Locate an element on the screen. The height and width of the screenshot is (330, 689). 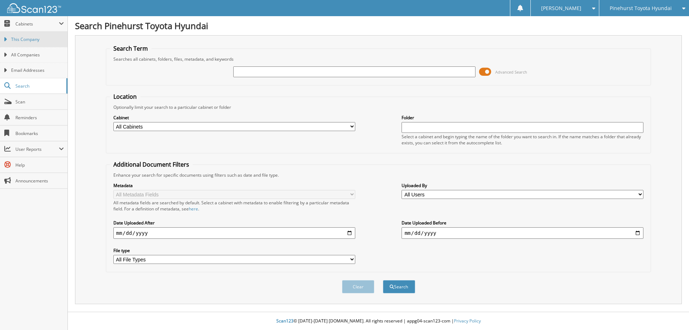
button: Clear is located at coordinates (358, 286).